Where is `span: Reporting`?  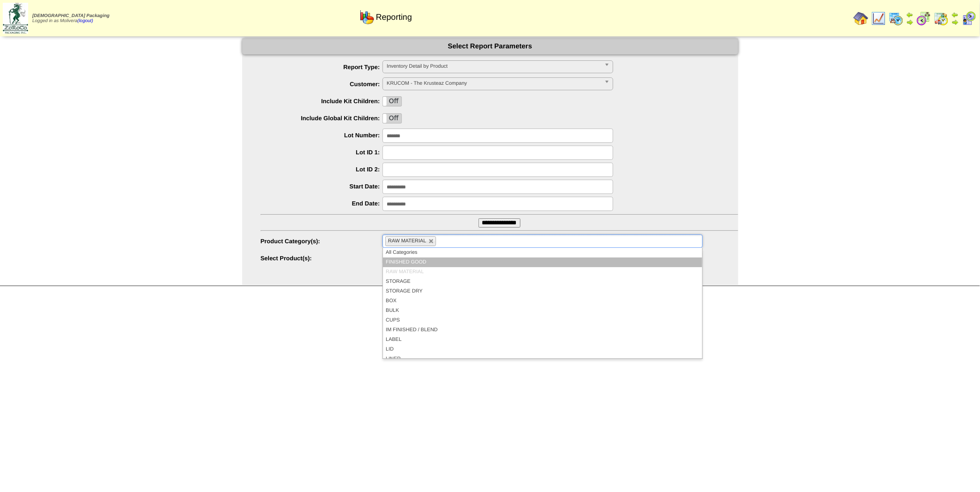
span: Reporting is located at coordinates (394, 17).